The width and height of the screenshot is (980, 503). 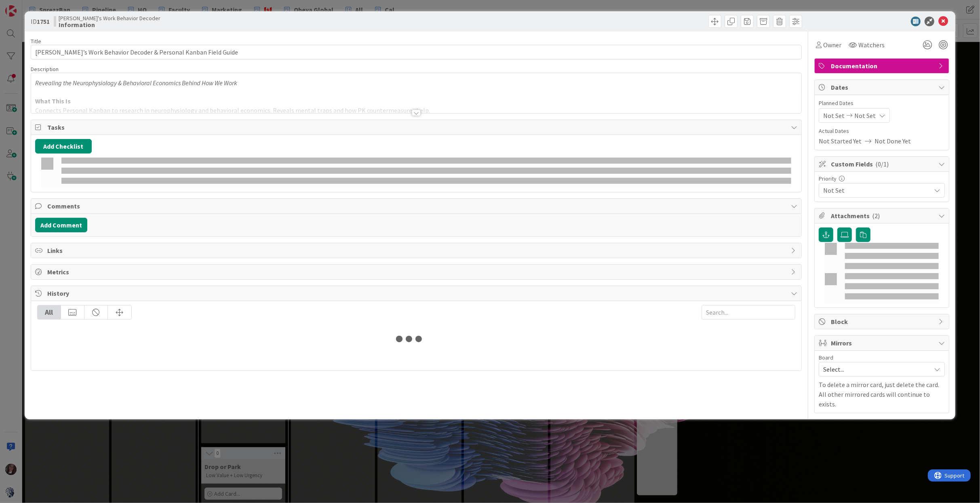 I want to click on input: type card name here..., so click(x=416, y=52).